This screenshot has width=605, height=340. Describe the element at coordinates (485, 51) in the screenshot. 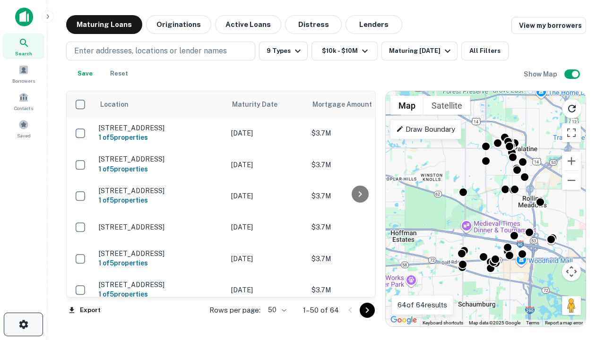

I see `button: All Filters` at that location.